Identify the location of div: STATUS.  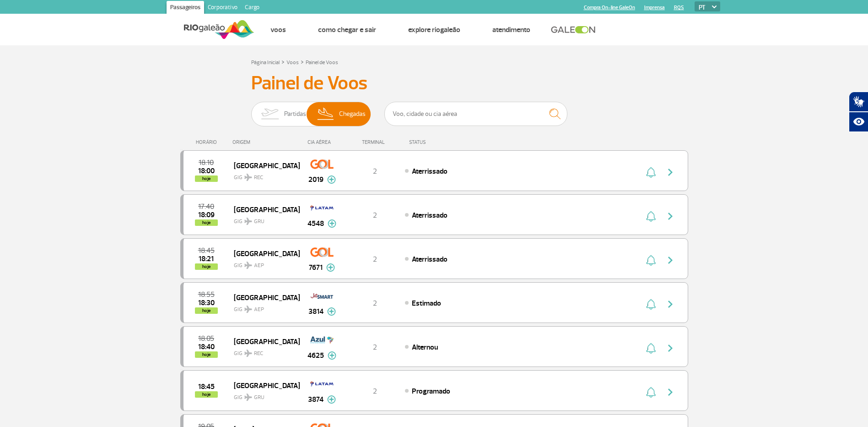
(442, 142).